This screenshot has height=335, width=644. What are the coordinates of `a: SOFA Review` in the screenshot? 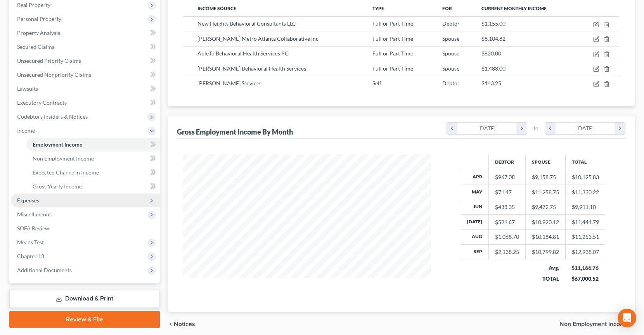 It's located at (85, 229).